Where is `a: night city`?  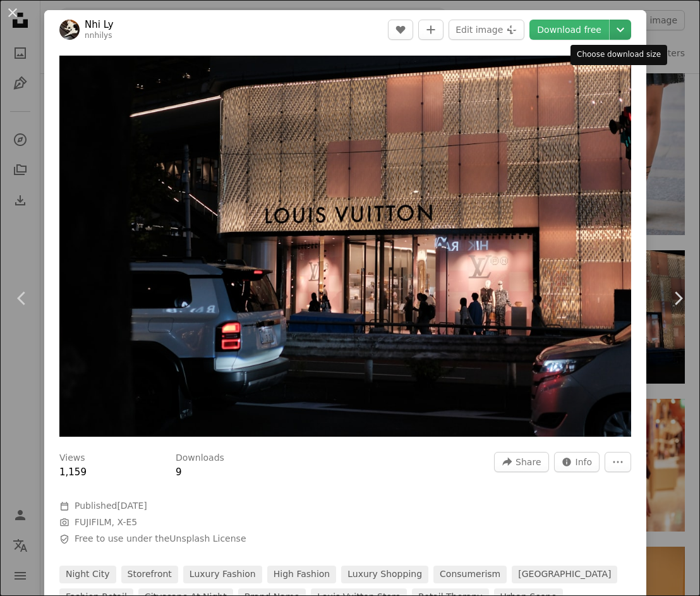
a: night city is located at coordinates (88, 575).